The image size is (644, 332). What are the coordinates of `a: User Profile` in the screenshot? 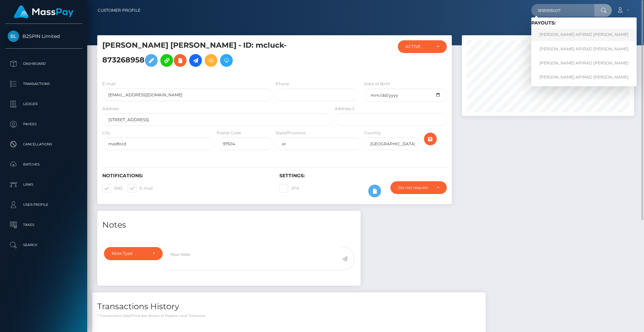 It's located at (44, 205).